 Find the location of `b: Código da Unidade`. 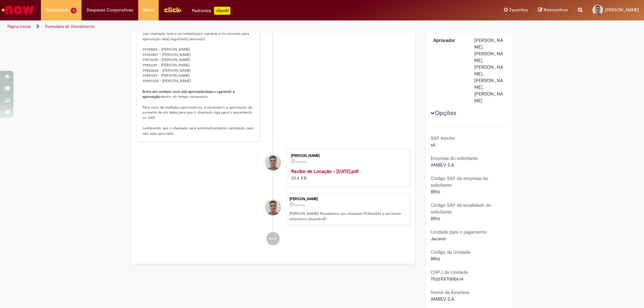

b: Código da Unidade is located at coordinates (451, 252).